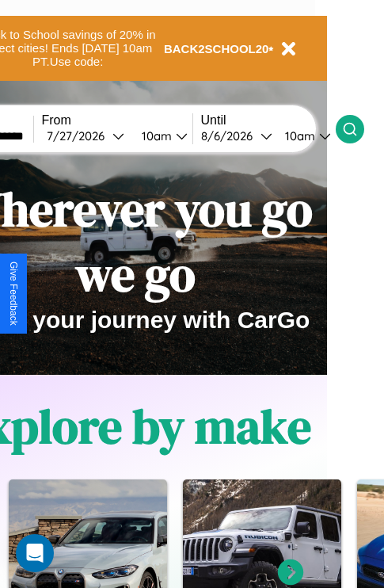  Describe the element at coordinates (117, 121) in the screenshot. I see `label: From` at that location.